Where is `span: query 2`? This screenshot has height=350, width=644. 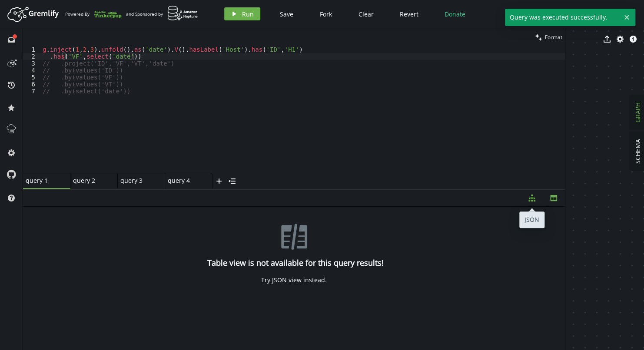 span: query 2 is located at coordinates (90, 181).